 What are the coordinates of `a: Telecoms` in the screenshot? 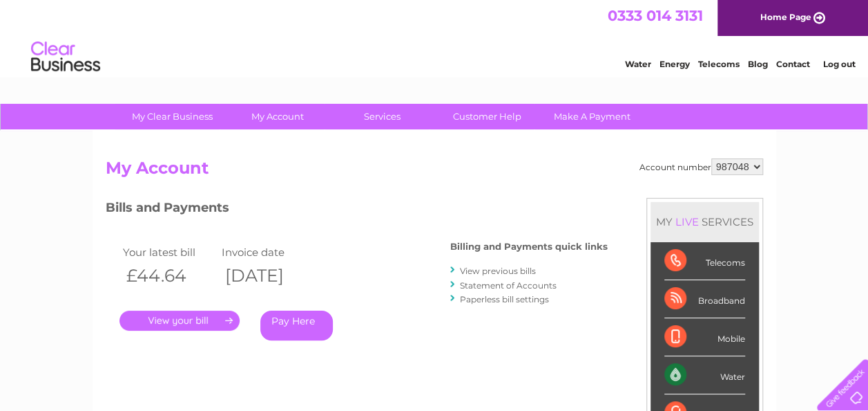 It's located at (719, 63).